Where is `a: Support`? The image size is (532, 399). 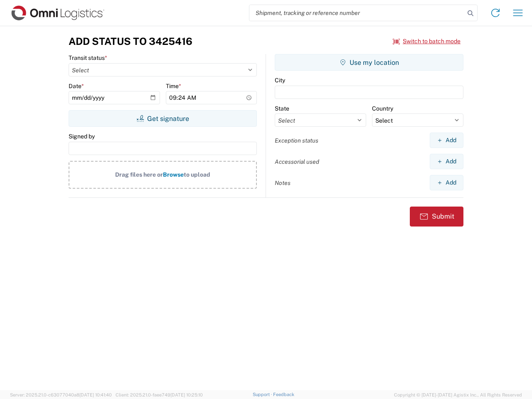 a: Support is located at coordinates (263, 394).